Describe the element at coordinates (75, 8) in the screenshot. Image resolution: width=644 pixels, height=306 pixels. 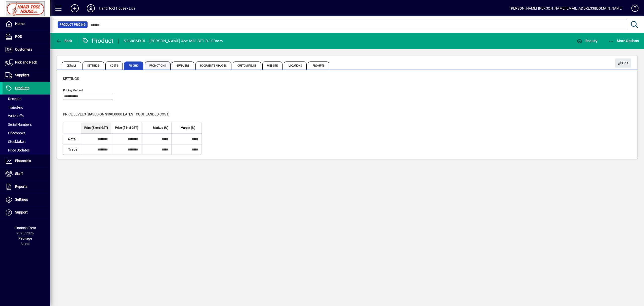
I see `button: Add` at that location.